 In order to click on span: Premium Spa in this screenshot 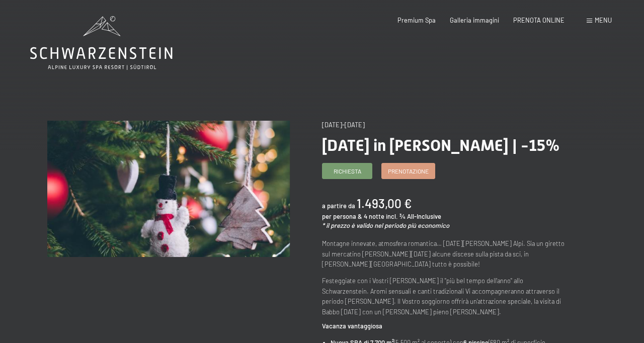, I will do `click(416, 20)`.